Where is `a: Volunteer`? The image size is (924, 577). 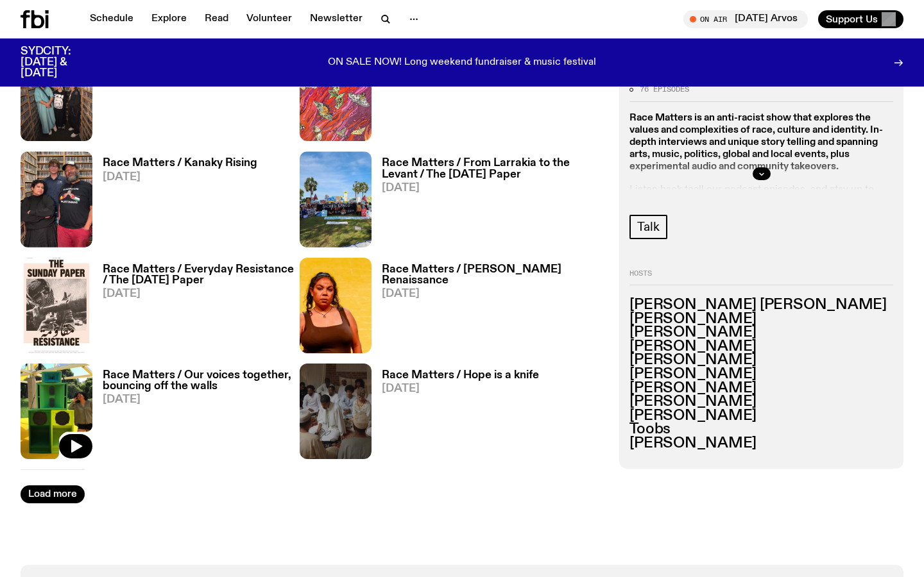 a: Volunteer is located at coordinates (269, 19).